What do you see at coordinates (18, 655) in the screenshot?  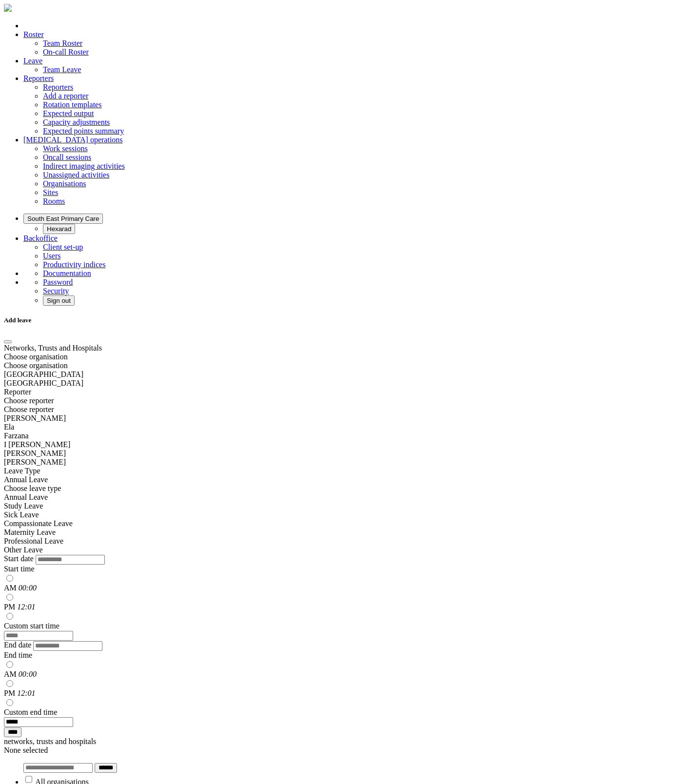 I see `label: End time` at bounding box center [18, 655].